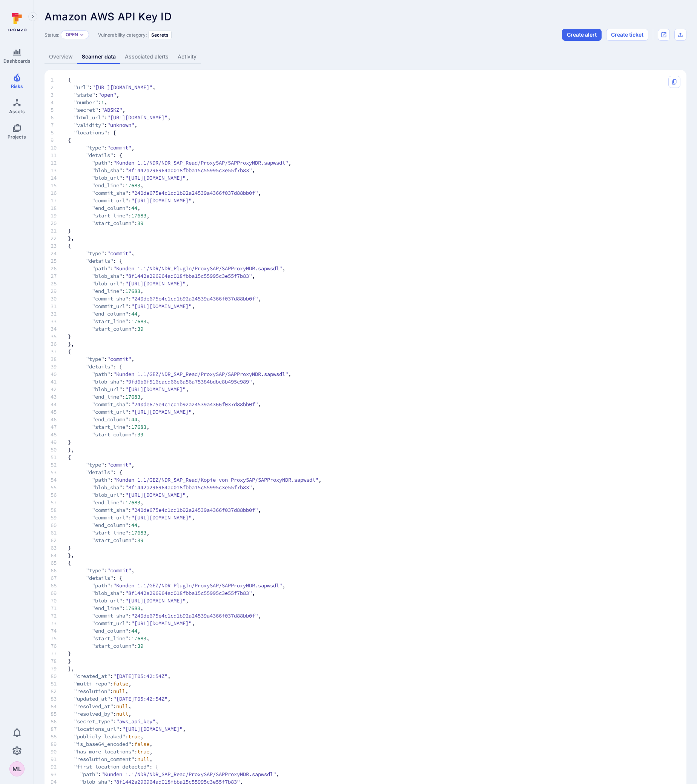 Image resolution: width=697 pixels, height=784 pixels. Describe the element at coordinates (95, 359) in the screenshot. I see `span: "type"` at that location.